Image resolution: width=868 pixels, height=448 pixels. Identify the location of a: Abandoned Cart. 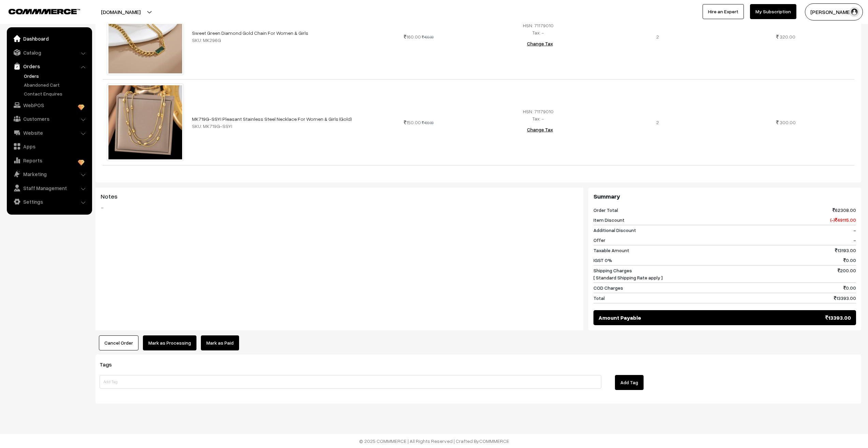
(56, 84).